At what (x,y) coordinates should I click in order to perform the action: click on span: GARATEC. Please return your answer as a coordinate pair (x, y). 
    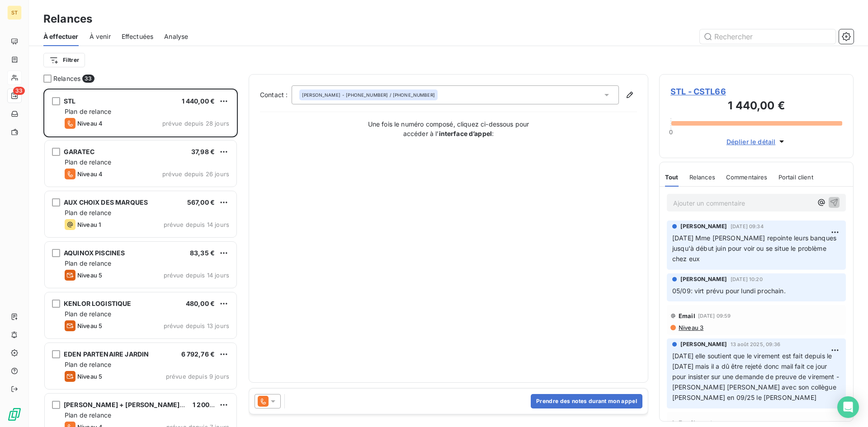
    Looking at the image, I should click on (79, 152).